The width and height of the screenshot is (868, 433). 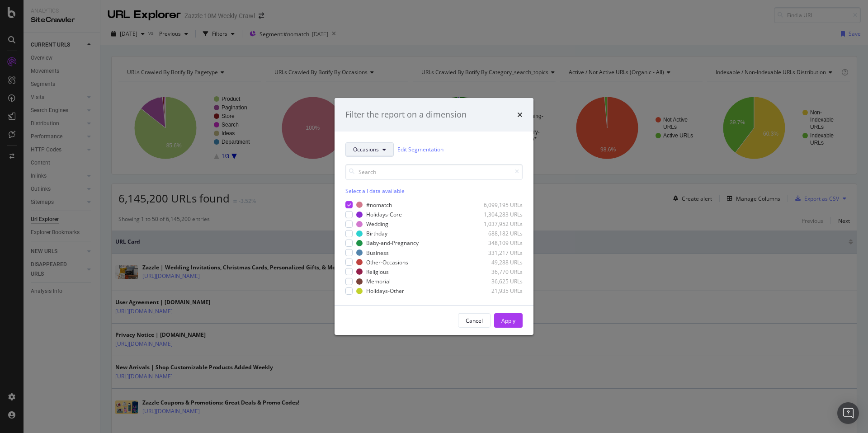 What do you see at coordinates (378, 252) in the screenshot?
I see `div: Business` at bounding box center [378, 252].